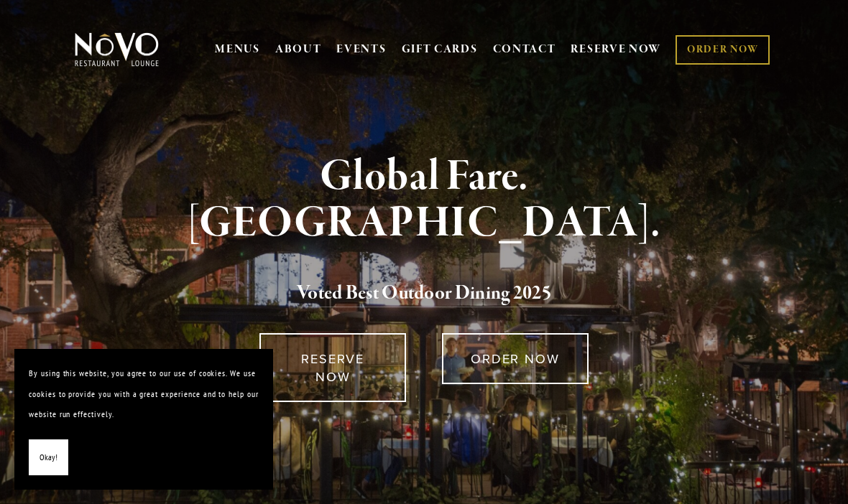  Describe the element at coordinates (144, 420) in the screenshot. I see `section: Cookie banner` at that location.